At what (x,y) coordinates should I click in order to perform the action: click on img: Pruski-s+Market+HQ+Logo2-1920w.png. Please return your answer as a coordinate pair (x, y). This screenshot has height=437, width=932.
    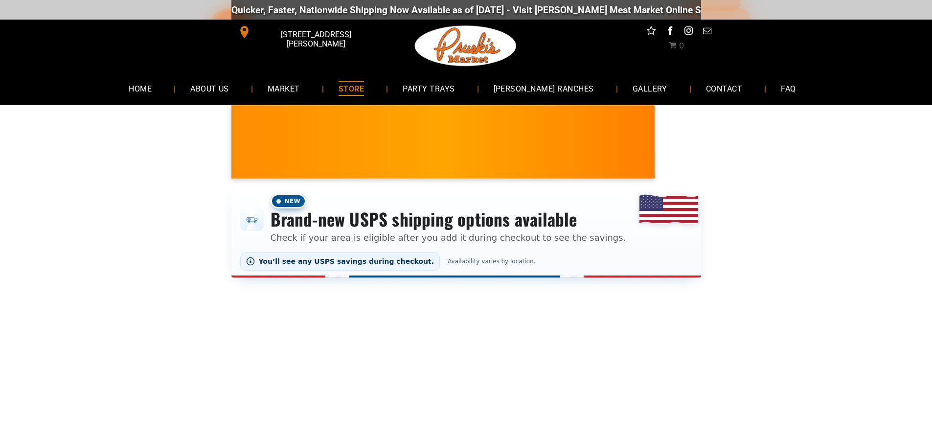
    Looking at the image, I should click on (466, 46).